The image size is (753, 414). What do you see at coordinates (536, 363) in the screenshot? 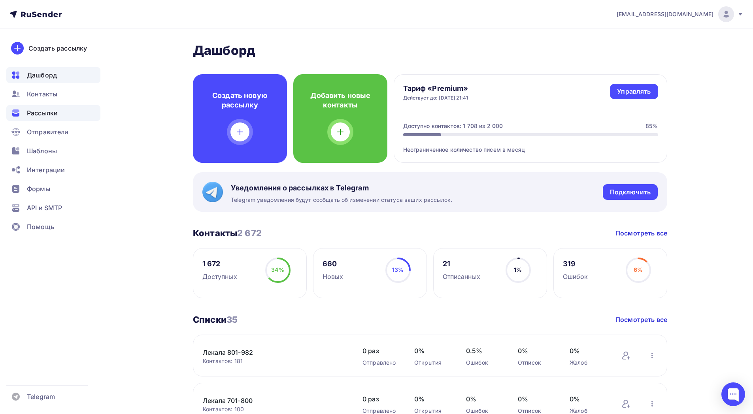
I see `div: Отписок` at bounding box center [536, 363].